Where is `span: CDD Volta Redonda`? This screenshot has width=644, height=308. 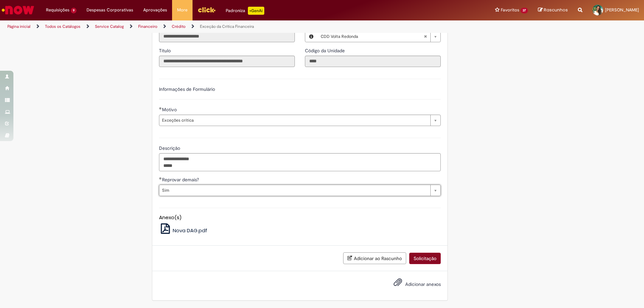 span: CDD Volta Redonda is located at coordinates (372, 37).